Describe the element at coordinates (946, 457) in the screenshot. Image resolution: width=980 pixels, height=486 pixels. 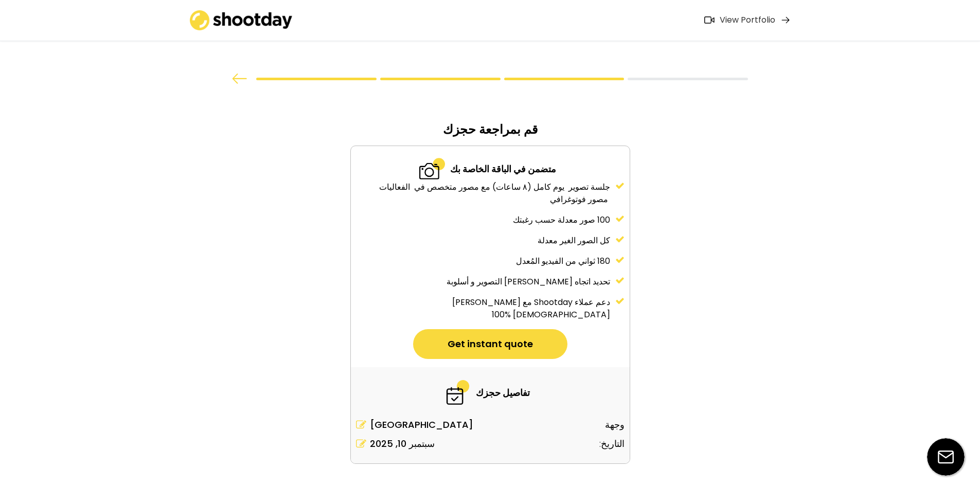
I see `img: email-icon%20%281%29.svg` at that location.